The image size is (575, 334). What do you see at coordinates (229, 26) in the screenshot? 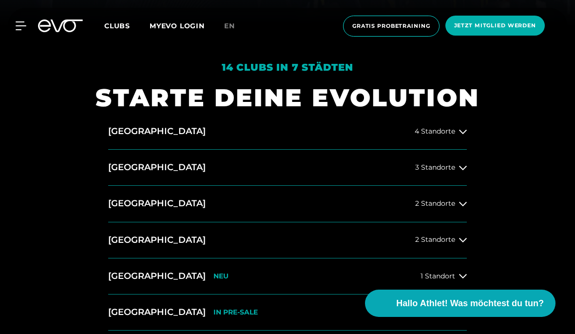
I see `span: en` at bounding box center [229, 26].